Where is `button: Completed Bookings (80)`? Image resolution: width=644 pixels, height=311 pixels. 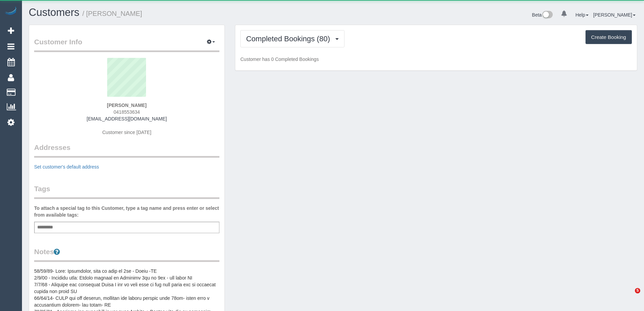
button: Completed Bookings (80) is located at coordinates (293, 38).